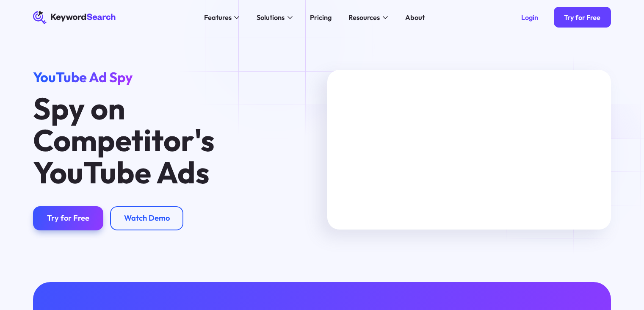 This screenshot has width=644, height=310. I want to click on a: Pricing, so click(321, 17).